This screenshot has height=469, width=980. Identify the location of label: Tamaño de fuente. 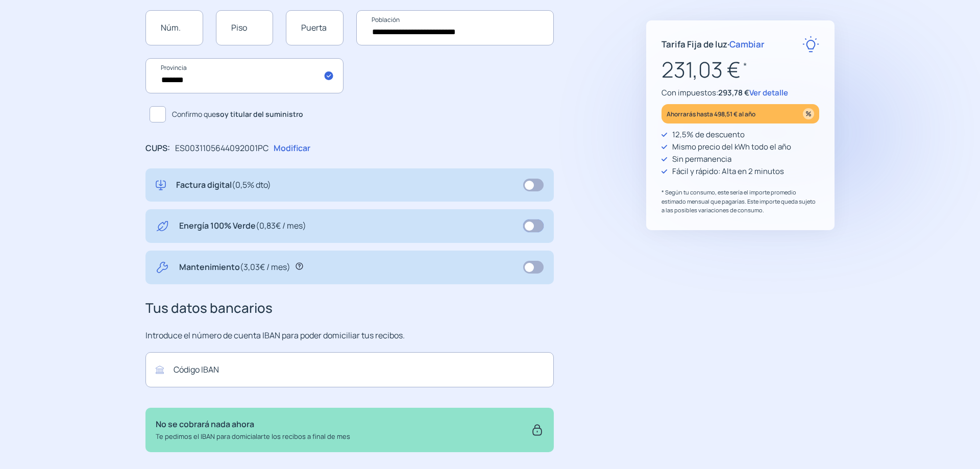
(34, 66).